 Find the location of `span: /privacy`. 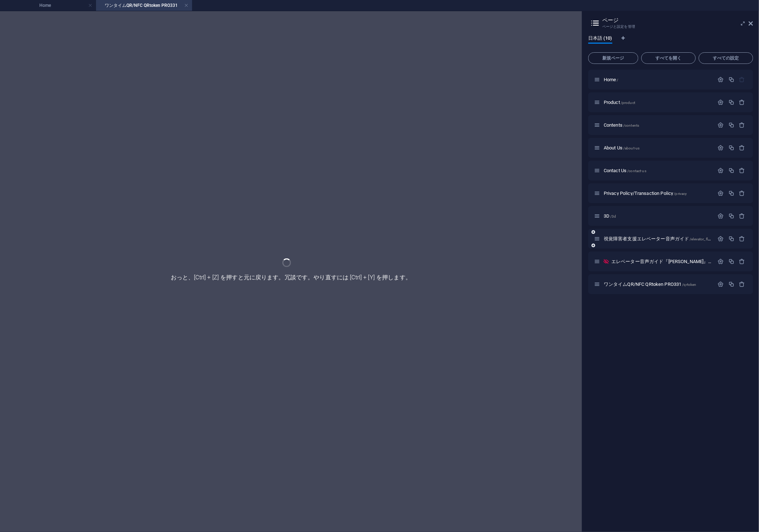

span: /privacy is located at coordinates (681, 194).